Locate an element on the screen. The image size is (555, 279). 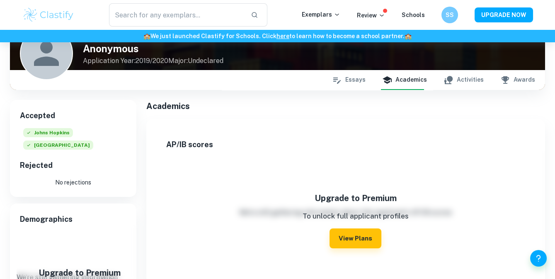
h6: We just launched Clastify for Schools. Click to learn how to become a school partner. is located at coordinates (277, 36).